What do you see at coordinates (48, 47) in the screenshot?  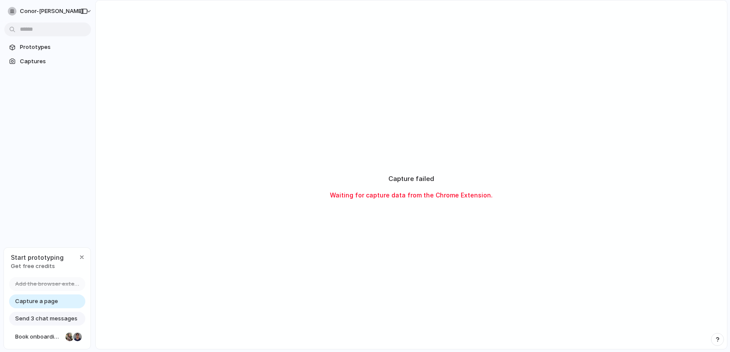 I see `a: Prototypes` at bounding box center [48, 47].